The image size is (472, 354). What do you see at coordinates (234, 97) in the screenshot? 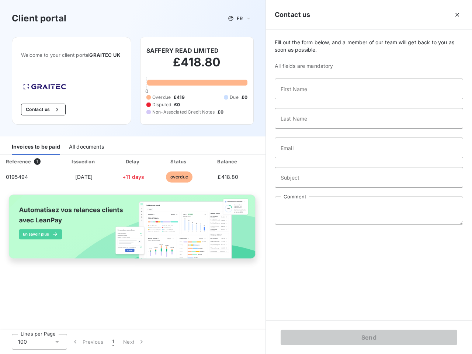
I see `span: Due` at bounding box center [234, 97].